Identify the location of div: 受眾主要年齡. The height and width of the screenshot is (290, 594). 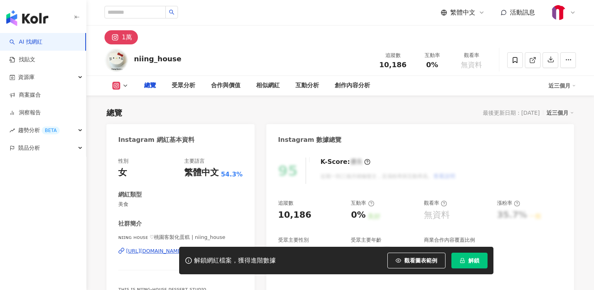
(366, 240).